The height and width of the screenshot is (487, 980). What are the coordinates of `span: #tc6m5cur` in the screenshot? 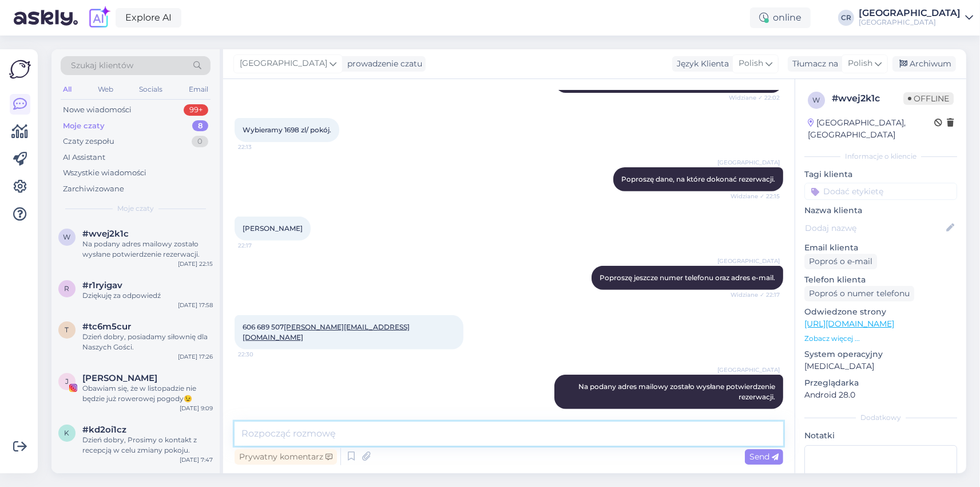 It's located at (106, 326).